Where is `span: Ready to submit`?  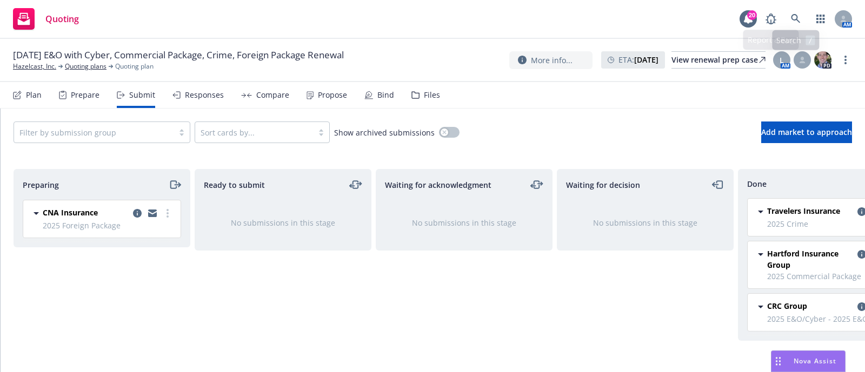 span: Ready to submit is located at coordinates (234, 185).